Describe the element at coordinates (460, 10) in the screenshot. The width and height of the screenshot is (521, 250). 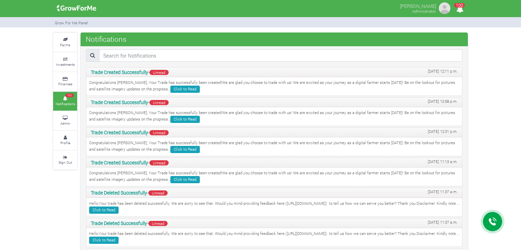
I see `a: 100` at that location.